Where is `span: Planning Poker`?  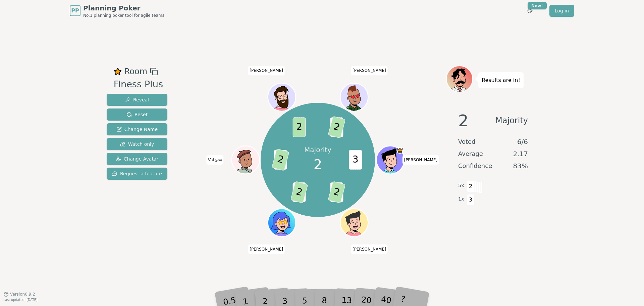 span: Planning Poker is located at coordinates (124, 8).